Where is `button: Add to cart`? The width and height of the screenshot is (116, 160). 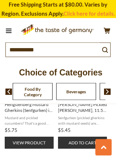 button: Add to cart is located at coordinates (83, 143).